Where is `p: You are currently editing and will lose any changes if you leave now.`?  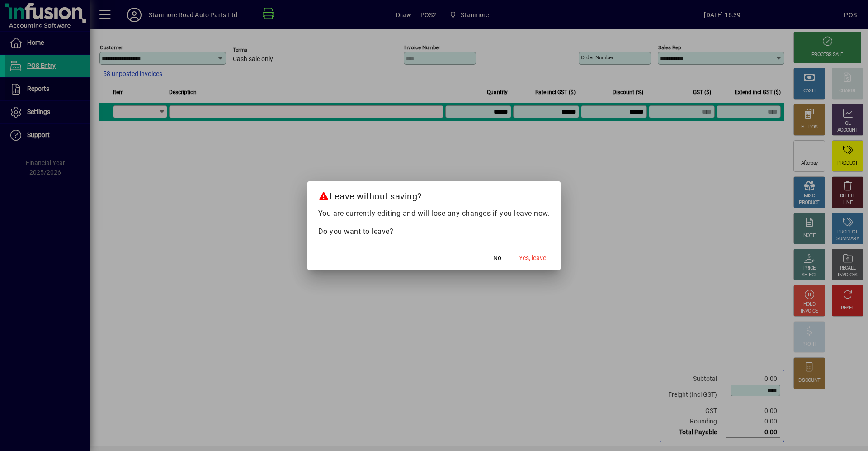 p: You are currently editing and will lose any changes if you leave now. is located at coordinates (434, 214).